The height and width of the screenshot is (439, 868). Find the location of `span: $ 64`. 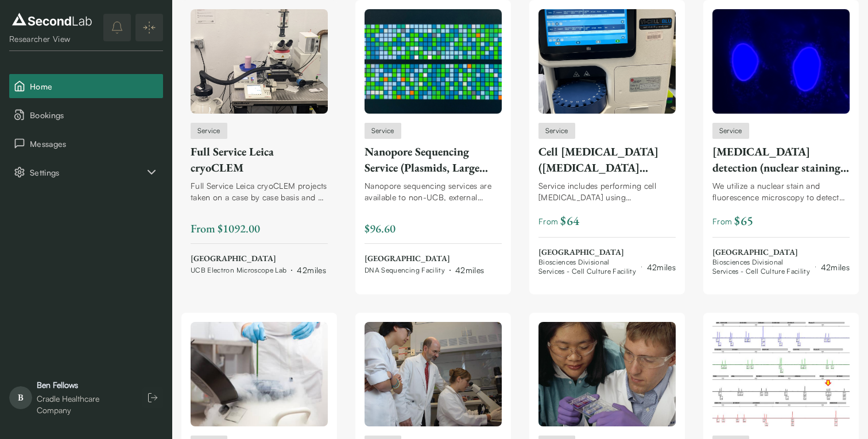

span: $ 64 is located at coordinates (569, 221).